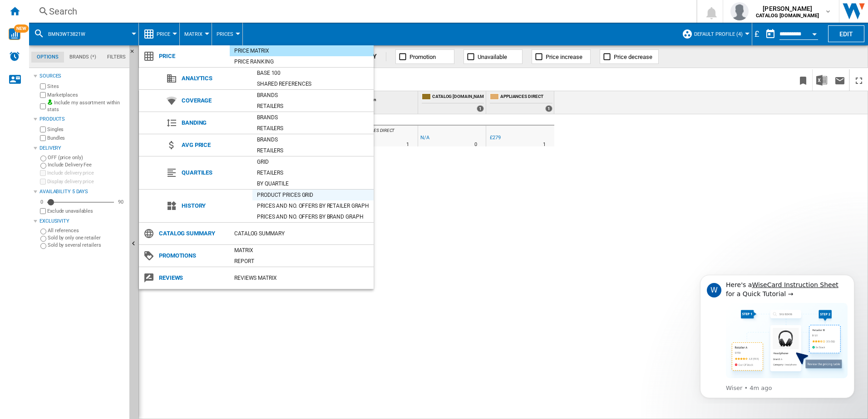 The height and width of the screenshot is (419, 868). What do you see at coordinates (302, 278) in the screenshot?
I see `div: REVIEWS Matrix` at bounding box center [302, 278].